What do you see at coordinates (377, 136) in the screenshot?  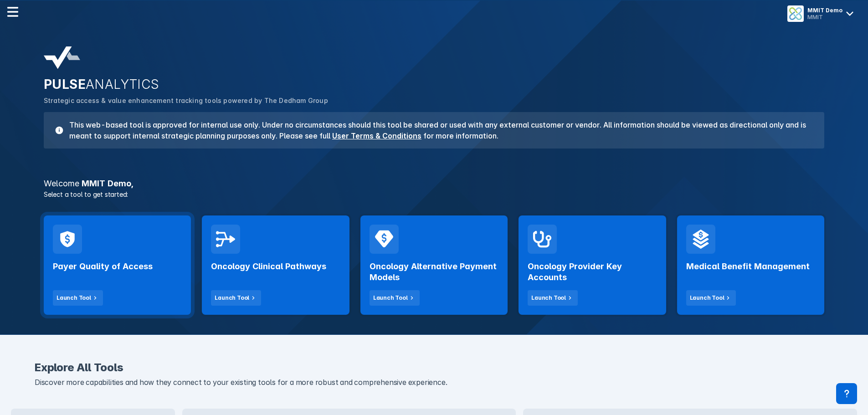 I see `a: User Terms & Conditions` at bounding box center [377, 136].